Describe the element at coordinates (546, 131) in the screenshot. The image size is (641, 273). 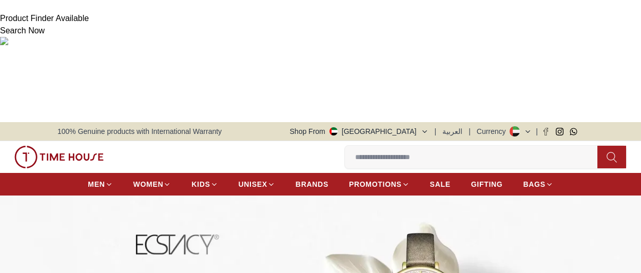
I see `a: Facebook` at that location.